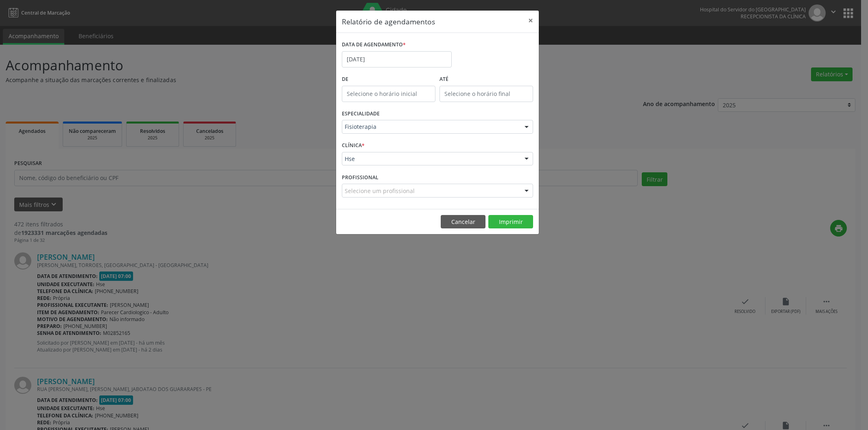 The height and width of the screenshot is (430, 868). What do you see at coordinates (486, 94) in the screenshot?
I see `input: Selecione o horário final` at bounding box center [486, 94].